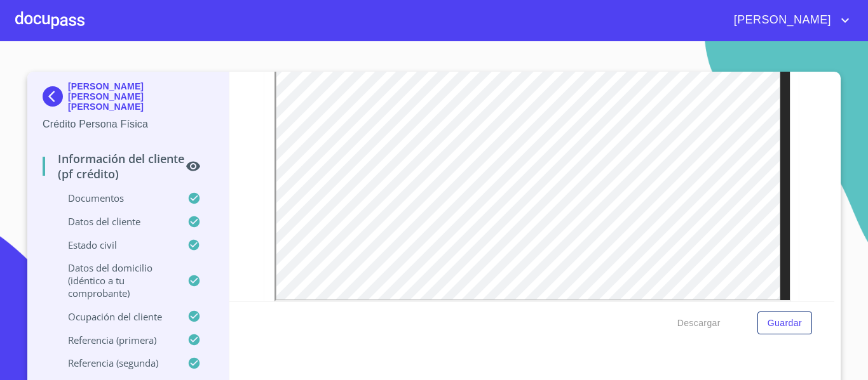 The width and height of the screenshot is (868, 380). I want to click on p: Referencia (primera), so click(115, 340).